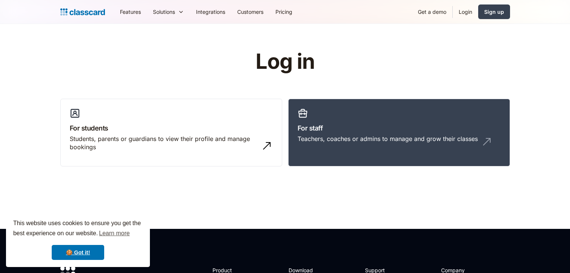 The image size is (570, 273). Describe the element at coordinates (432, 12) in the screenshot. I see `a: Get a demo` at that location.